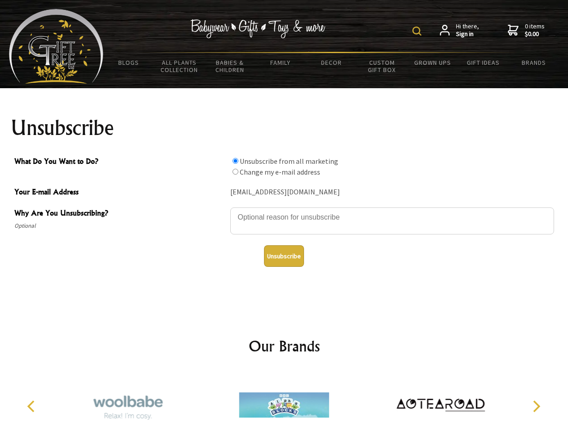 The height and width of the screenshot is (432, 568). What do you see at coordinates (284, 128) in the screenshot?
I see `h1: Unsubscribe` at bounding box center [284, 128].